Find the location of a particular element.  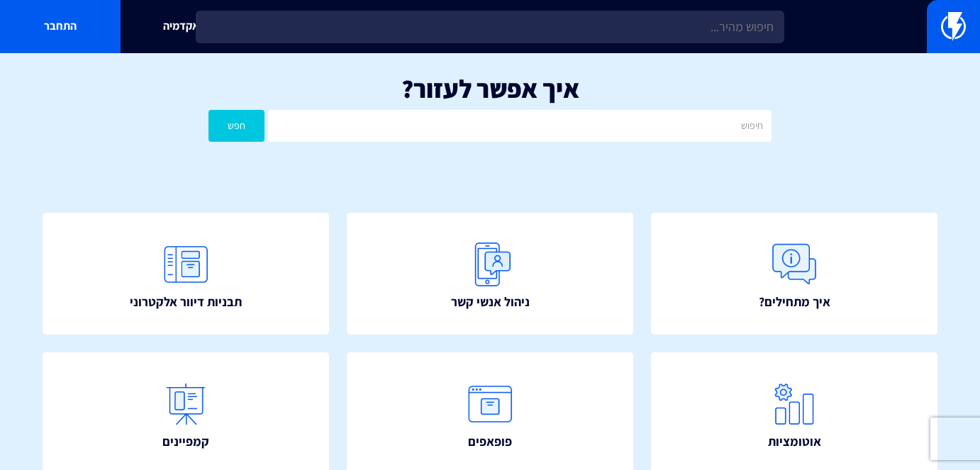

span: אוטומציות is located at coordinates (795, 442).